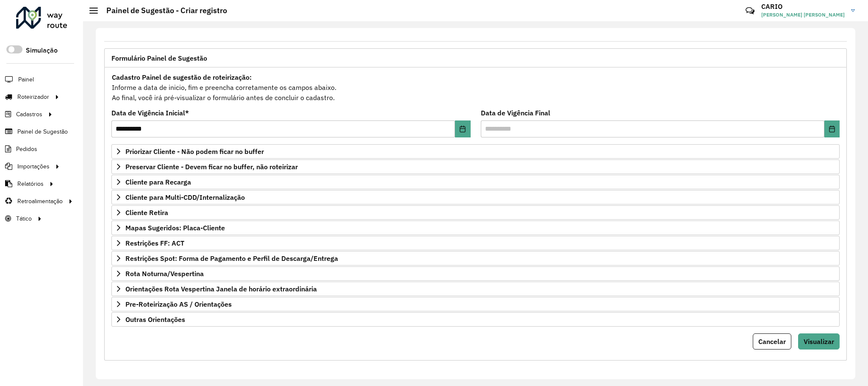 This screenshot has width=868, height=386. Describe the element at coordinates (475, 273) in the screenshot. I see `a: Rota Noturna/Vespertina` at that location.